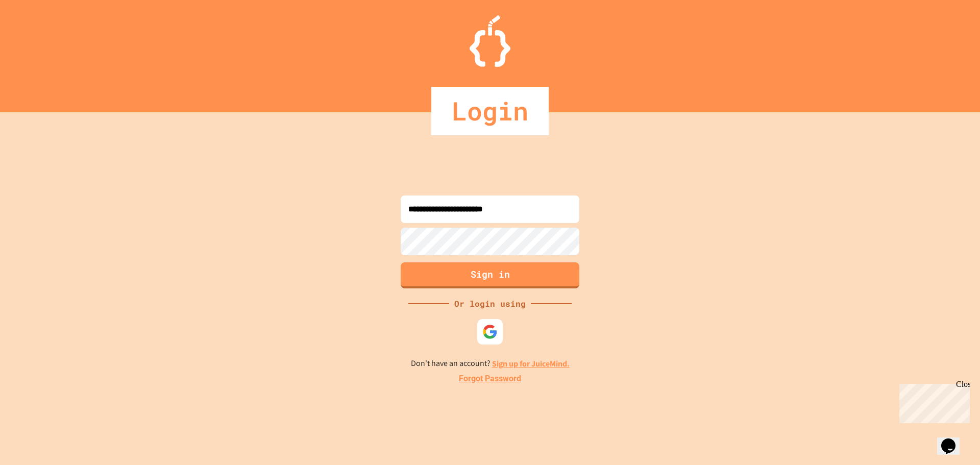 The height and width of the screenshot is (465, 980). What do you see at coordinates (490, 275) in the screenshot?
I see `button: Sign in` at bounding box center [490, 275].